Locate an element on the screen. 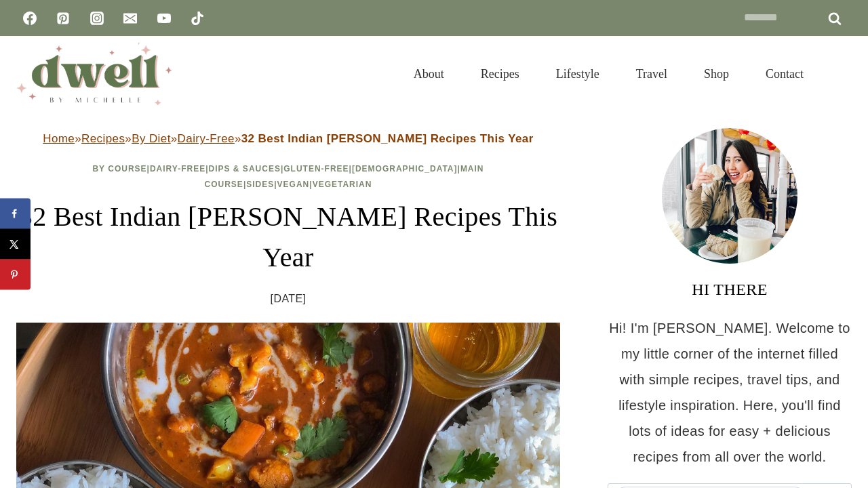 The height and width of the screenshot is (488, 868). h3: HI THERE is located at coordinates (729, 290).